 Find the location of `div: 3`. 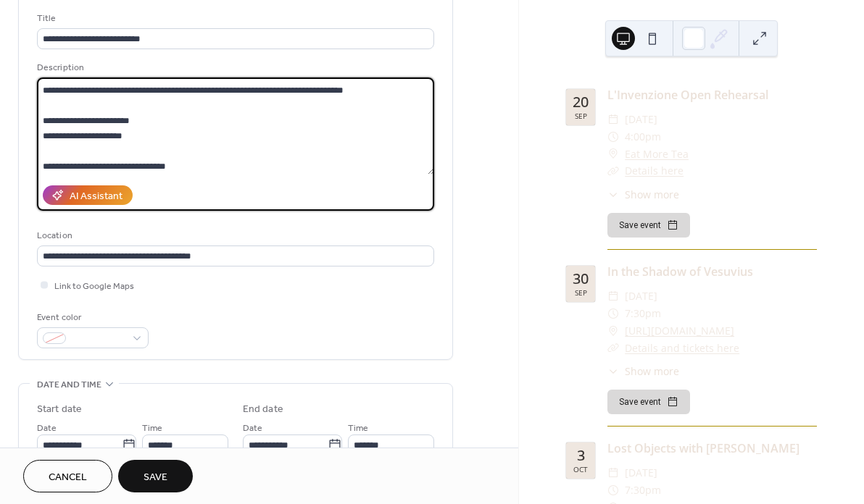

div: 3 is located at coordinates (580, 456).